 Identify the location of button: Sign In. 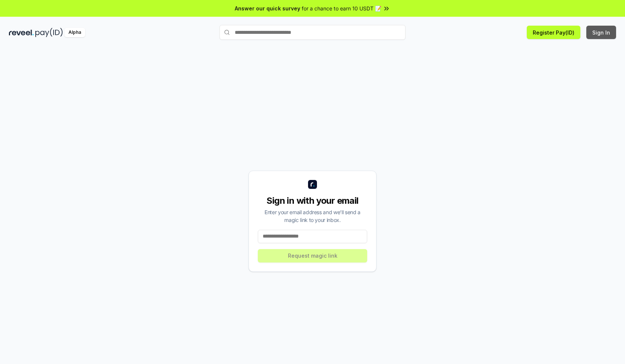
(601, 32).